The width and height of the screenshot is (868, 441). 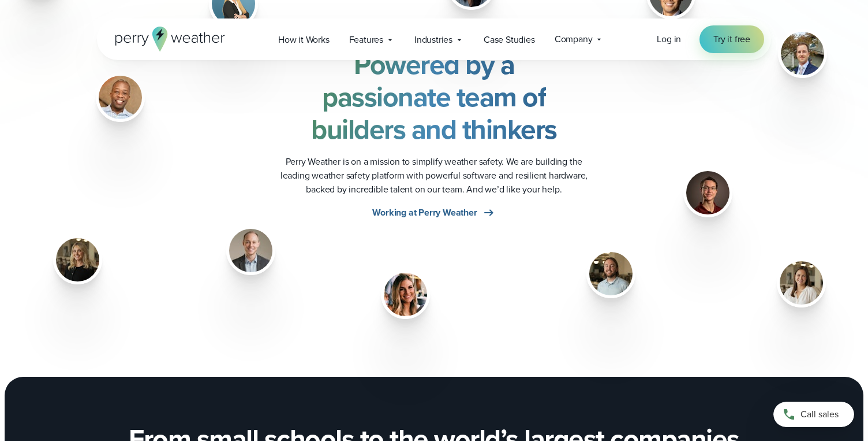 What do you see at coordinates (611, 273) in the screenshot?
I see `img: Operational Meteorologist` at bounding box center [611, 273].